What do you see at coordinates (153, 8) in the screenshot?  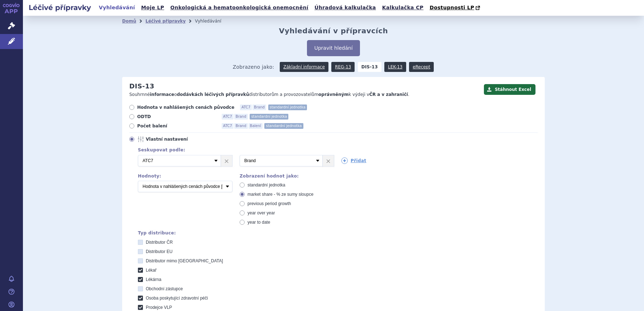 I see `a: Moje LP` at bounding box center [153, 8].